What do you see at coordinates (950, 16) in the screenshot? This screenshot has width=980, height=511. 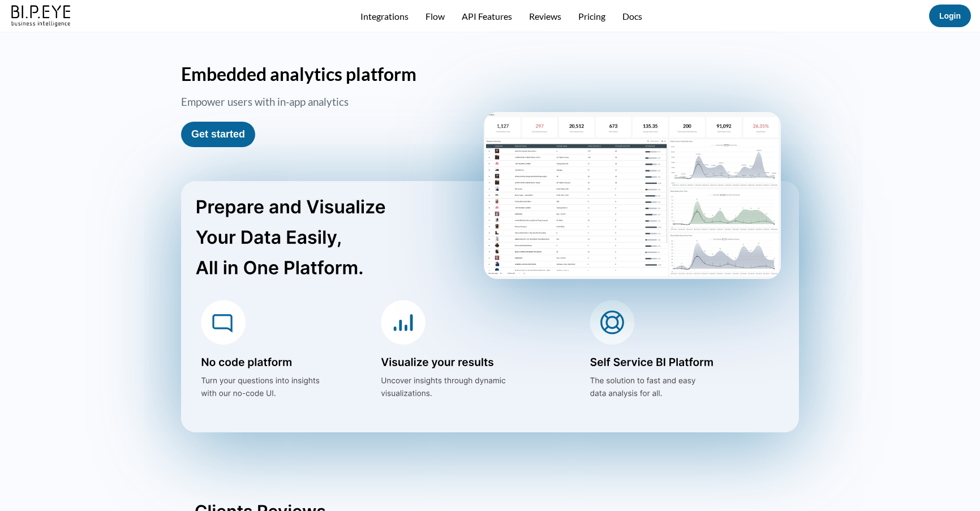 I see `button: Login` at bounding box center [950, 16].